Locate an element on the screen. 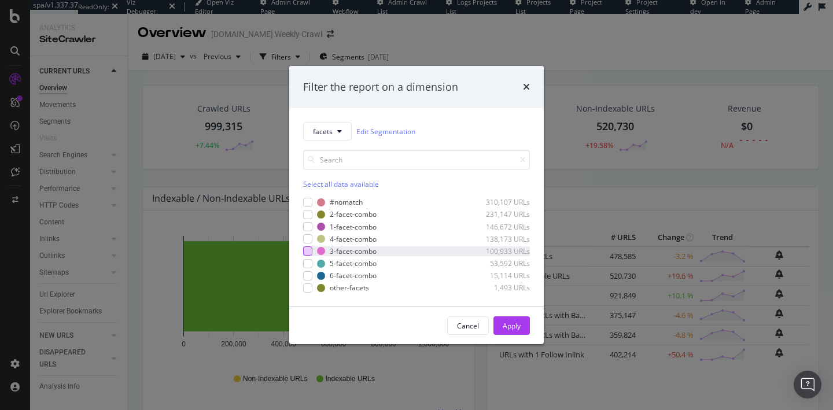 This screenshot has height=410, width=833. div: 4-facet-combo is located at coordinates (353, 239).